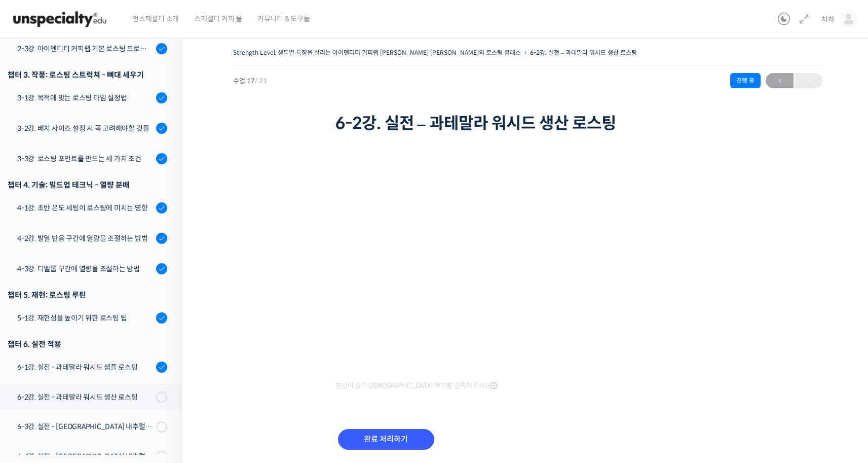 The width and height of the screenshot is (868, 463). What do you see at coordinates (35, 334) in the screenshot?
I see `a: 홈` at bounding box center [35, 334].